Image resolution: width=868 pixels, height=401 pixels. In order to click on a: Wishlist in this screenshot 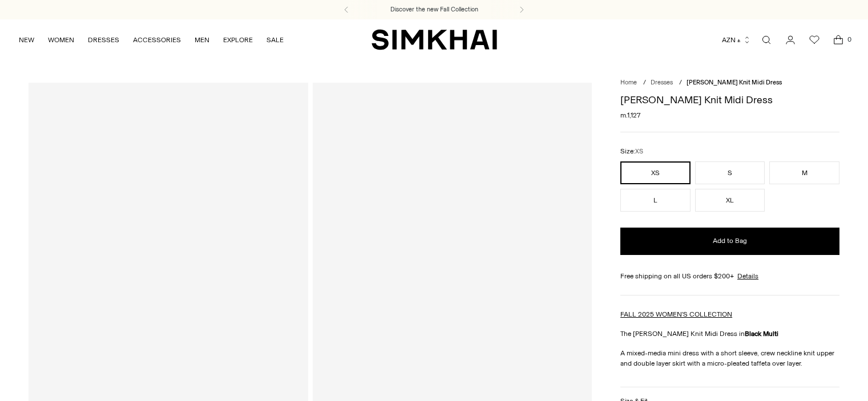, I will do `click(815, 40)`.